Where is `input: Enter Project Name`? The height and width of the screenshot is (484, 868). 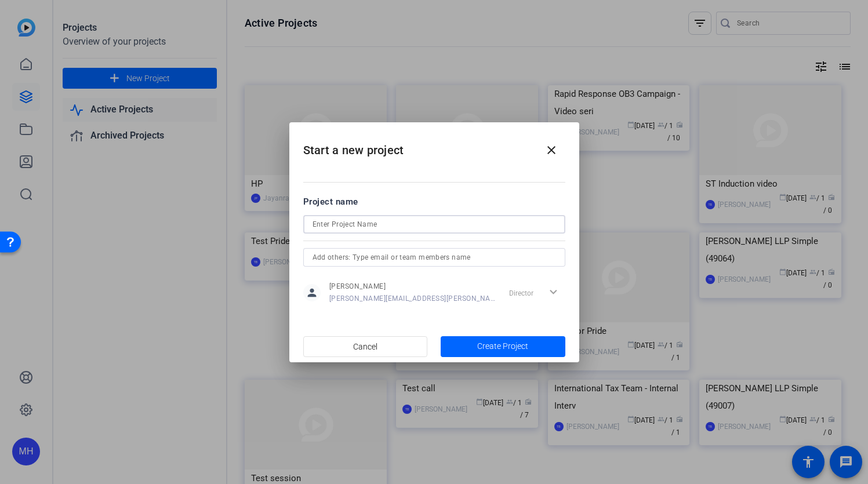 input: Enter Project Name is located at coordinates (434, 224).